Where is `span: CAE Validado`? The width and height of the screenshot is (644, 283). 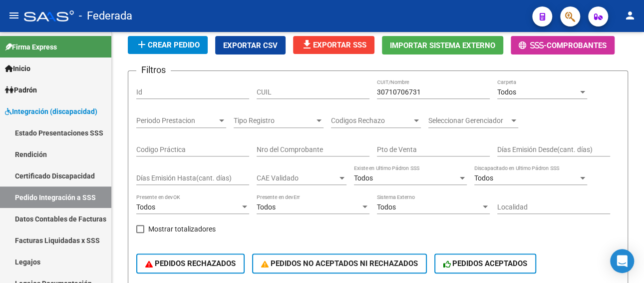
span: CAE Validado is located at coordinates (297, 178).